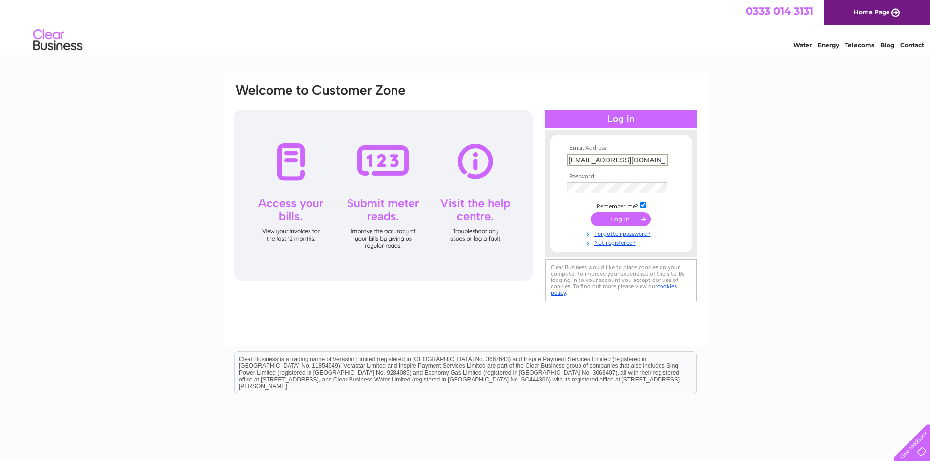 This screenshot has height=461, width=930. What do you see at coordinates (613, 289) in the screenshot?
I see `a: cookies policy` at bounding box center [613, 289].